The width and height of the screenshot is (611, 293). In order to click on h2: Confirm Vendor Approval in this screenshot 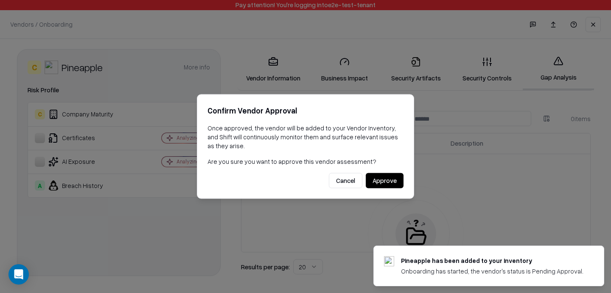, I will do `click(305, 111)`.